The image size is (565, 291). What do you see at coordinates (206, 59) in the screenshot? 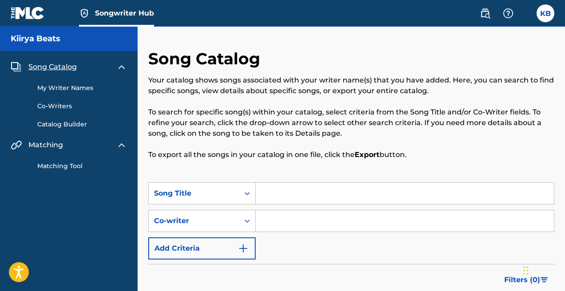
I see `h2: Song Catalog` at bounding box center [206, 59].